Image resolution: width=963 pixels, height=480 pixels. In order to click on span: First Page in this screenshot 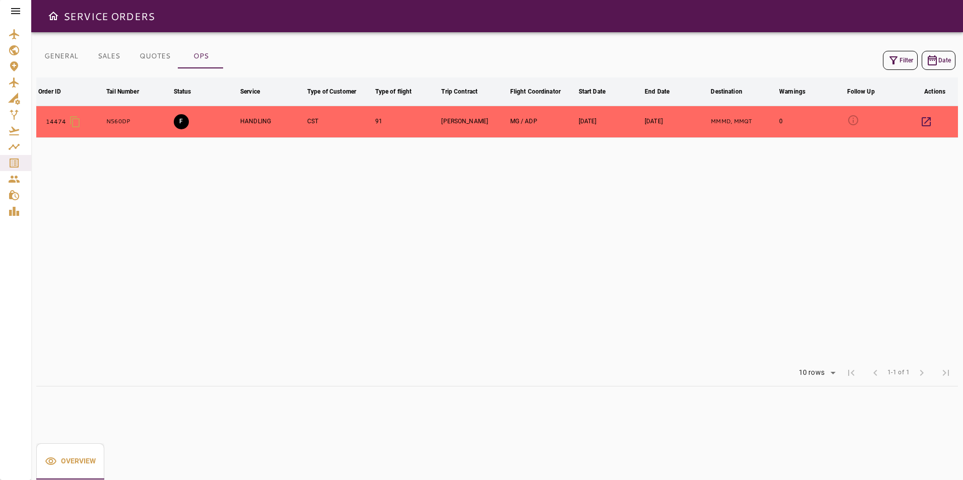, I will do `click(851, 373)`.